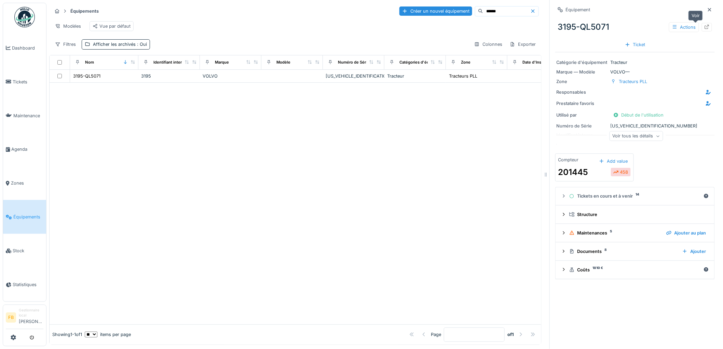  Describe the element at coordinates (25, 149) in the screenshot. I see `a: Agenda` at that location.